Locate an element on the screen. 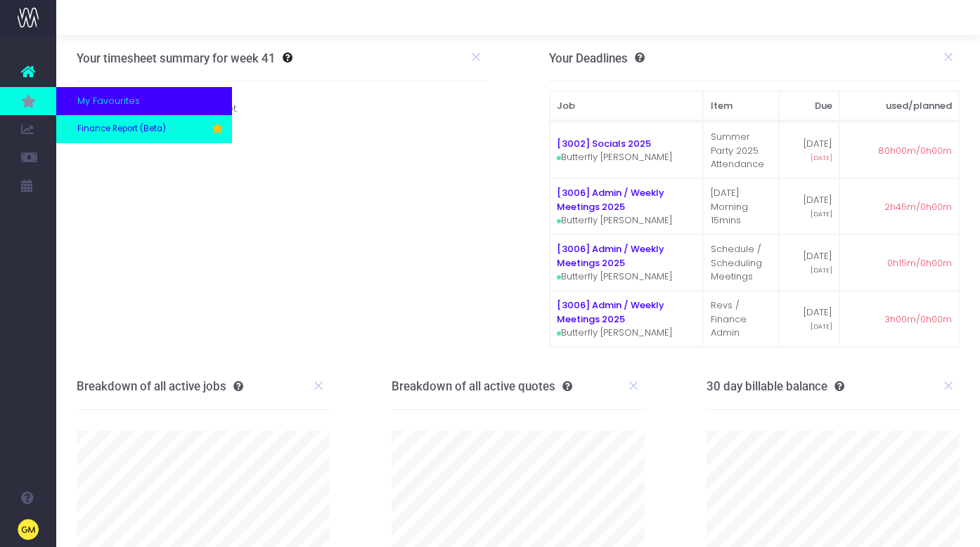 Image resolution: width=980 pixels, height=547 pixels. span: 0h15m/0h00m is located at coordinates (919, 263).